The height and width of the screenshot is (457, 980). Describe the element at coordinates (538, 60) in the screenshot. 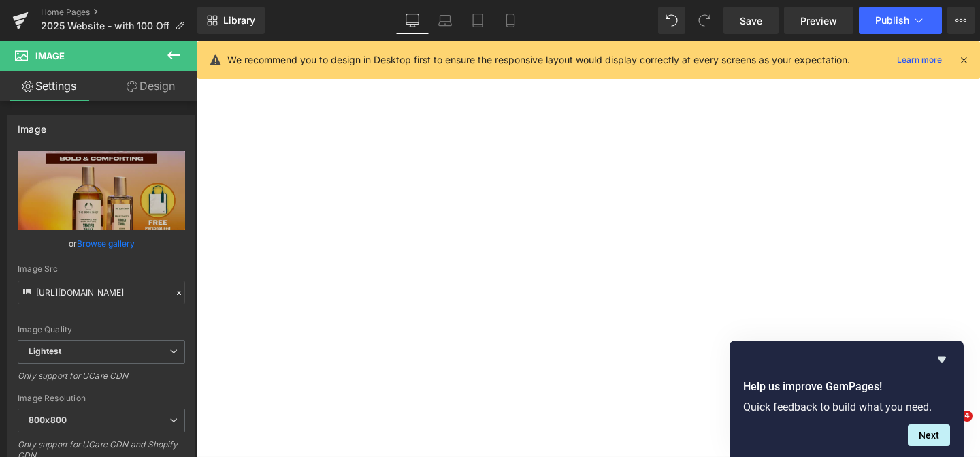

I see `p: We recommend you to design in Desktop first to ensure the responsive layout would display correct...` at that location.